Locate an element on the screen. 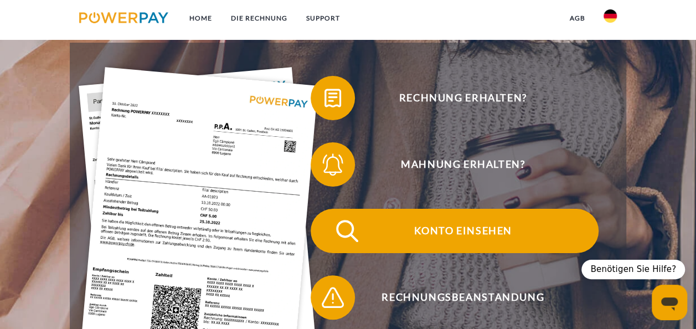 The height and width of the screenshot is (329, 696). span: Mahnung erhalten? is located at coordinates (463, 165).